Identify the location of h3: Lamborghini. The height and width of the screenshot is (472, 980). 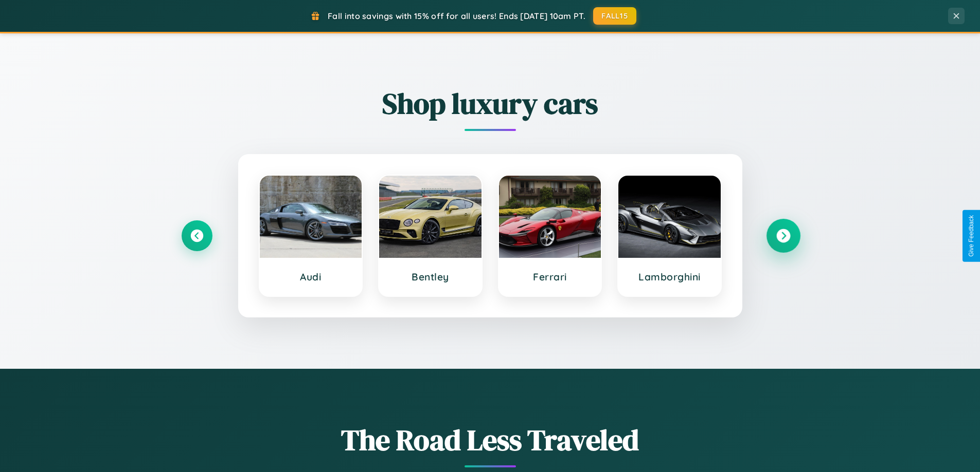
(669, 277).